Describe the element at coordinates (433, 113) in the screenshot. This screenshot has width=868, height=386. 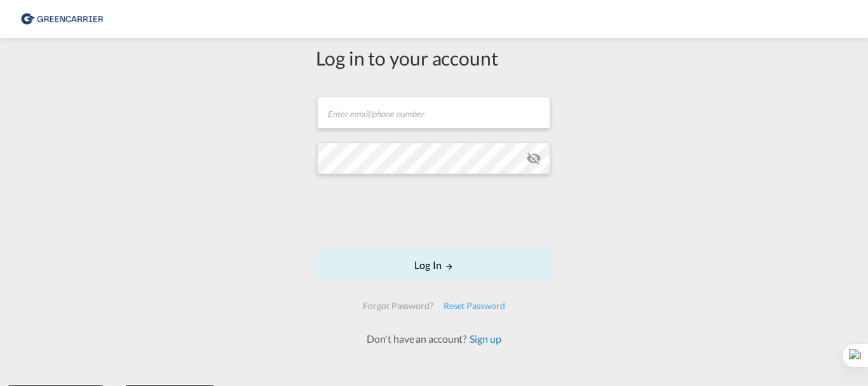
I see `input: Enter email/phone number` at that location.